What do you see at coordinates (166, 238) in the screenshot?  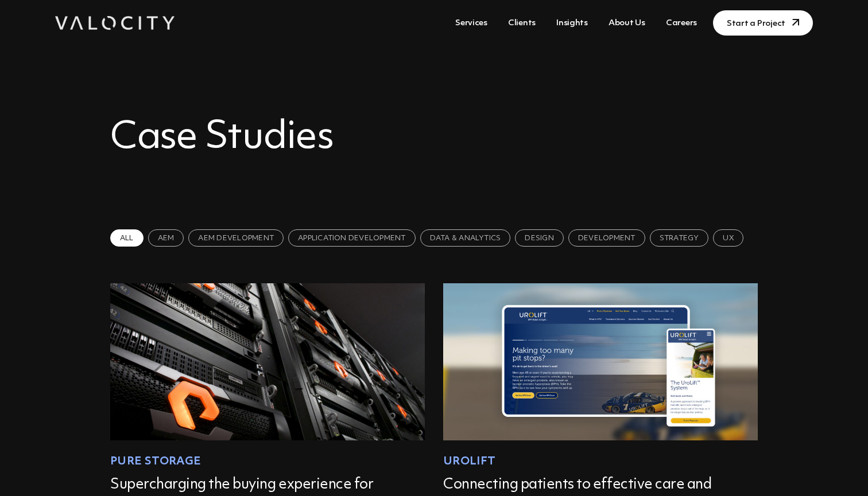 I see `span: AEM` at bounding box center [166, 238].